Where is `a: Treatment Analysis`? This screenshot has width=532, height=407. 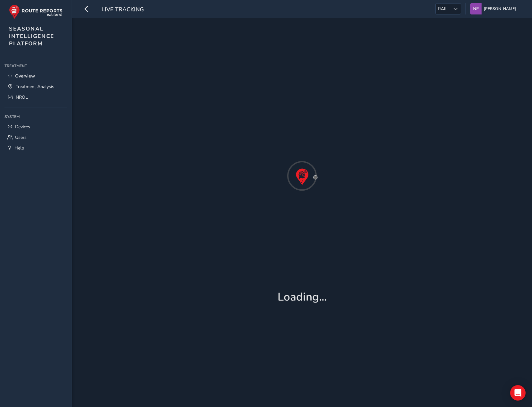 a: Treatment Analysis is located at coordinates (36, 86).